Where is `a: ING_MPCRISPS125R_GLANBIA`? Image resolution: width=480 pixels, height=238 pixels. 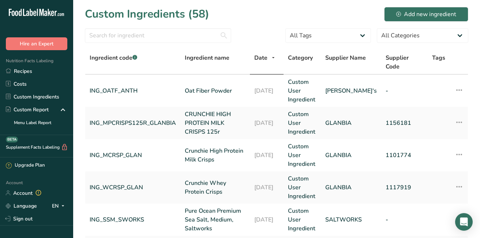 a: ING_MPCRISPS125R_GLANBIA is located at coordinates (133, 123).